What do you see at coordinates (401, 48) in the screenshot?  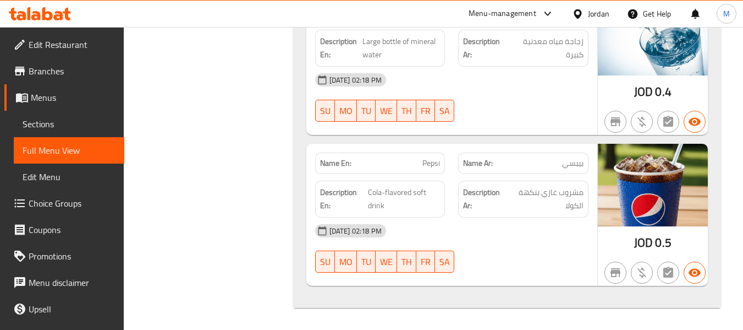 I see `span: Large bottle of mineral water` at bounding box center [401, 48].